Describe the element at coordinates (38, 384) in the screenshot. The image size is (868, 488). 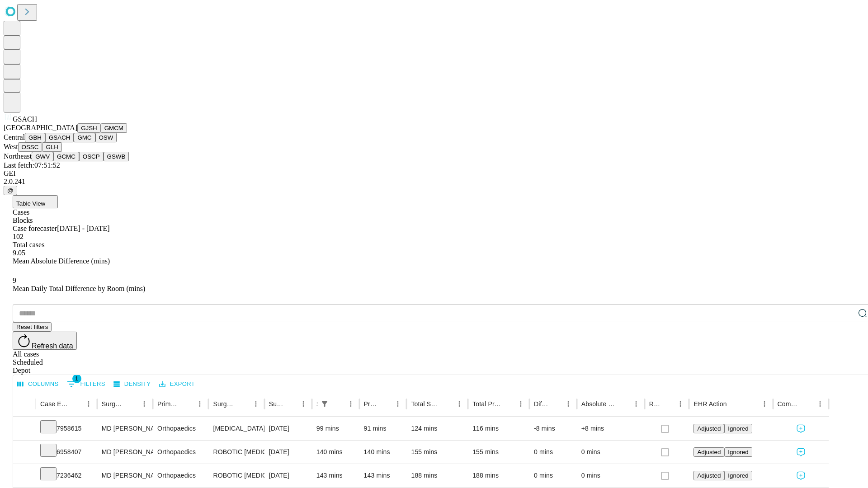
I see `button: Select columns` at that location.